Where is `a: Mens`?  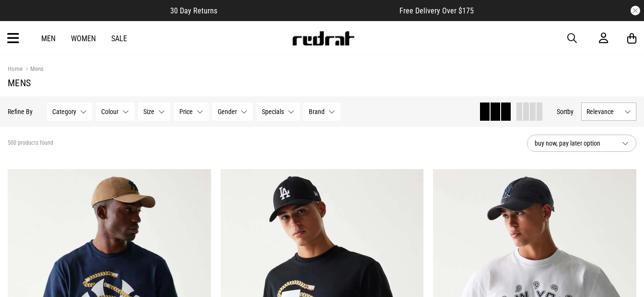 a: Mens is located at coordinates (33, 69).